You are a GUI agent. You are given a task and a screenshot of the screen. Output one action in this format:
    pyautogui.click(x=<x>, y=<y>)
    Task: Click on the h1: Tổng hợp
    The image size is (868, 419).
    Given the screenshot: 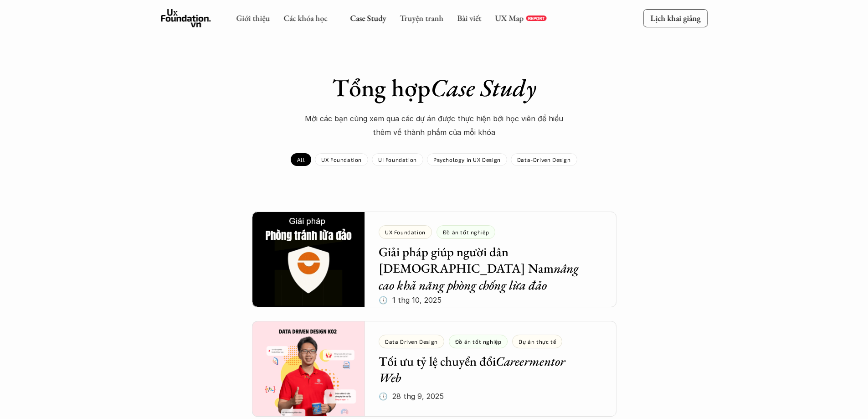 What is the action you would take?
    pyautogui.click(x=434, y=88)
    